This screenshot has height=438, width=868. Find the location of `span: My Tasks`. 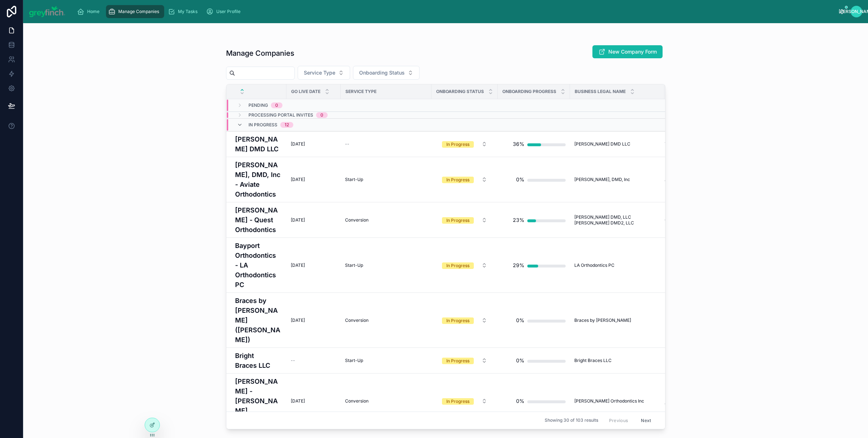

span: My Tasks is located at coordinates (188, 12).